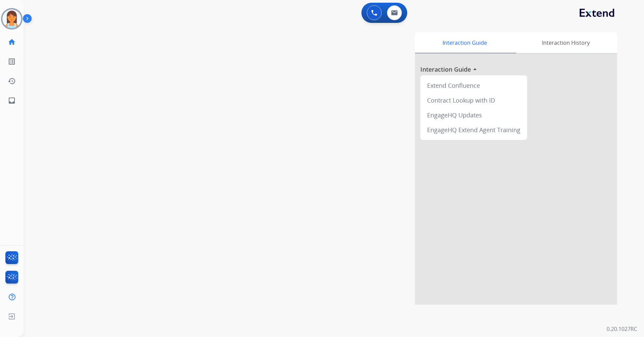 This screenshot has height=337, width=644. What do you see at coordinates (12, 62) in the screenshot?
I see `mat-icon: list_alt` at bounding box center [12, 62].